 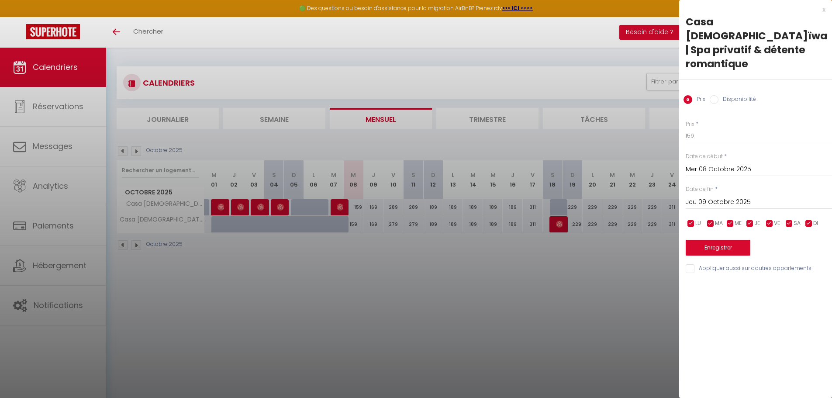 I want to click on span: ME, so click(x=738, y=223).